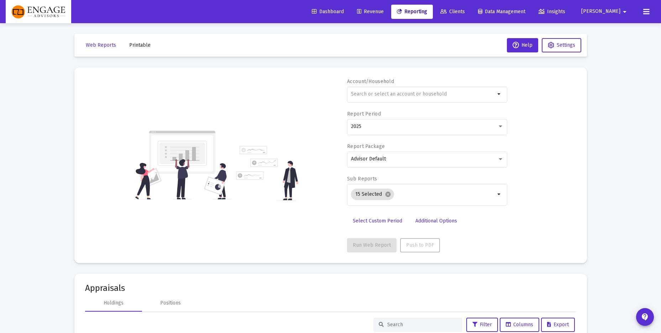 The image size is (661, 333). What do you see at coordinates (328, 11) in the screenshot?
I see `span: Dashboard` at bounding box center [328, 11].